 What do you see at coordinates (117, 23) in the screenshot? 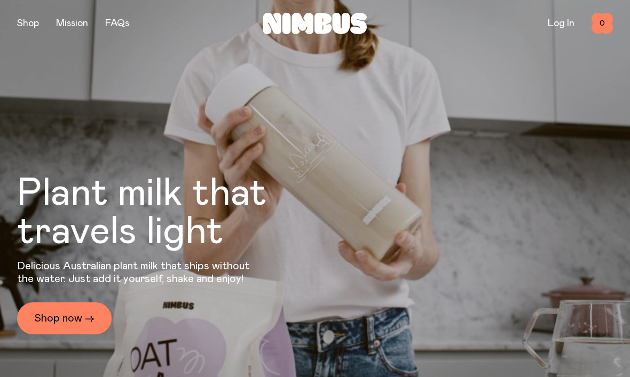
I see `a: FAQs` at bounding box center [117, 23].